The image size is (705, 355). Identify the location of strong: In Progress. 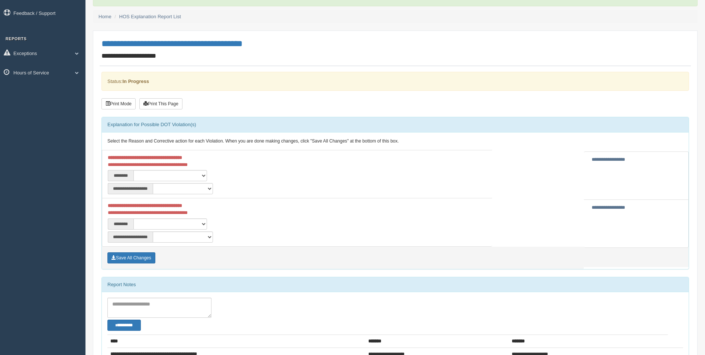
(136, 81).